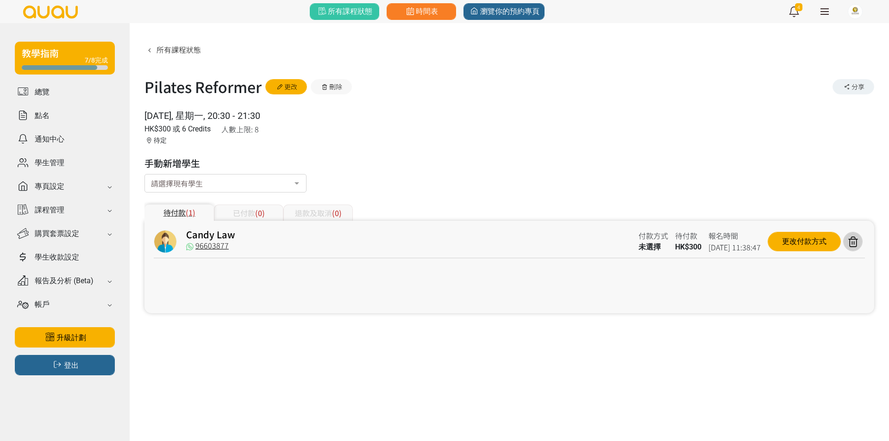  I want to click on span: 時間表, so click(421, 12).